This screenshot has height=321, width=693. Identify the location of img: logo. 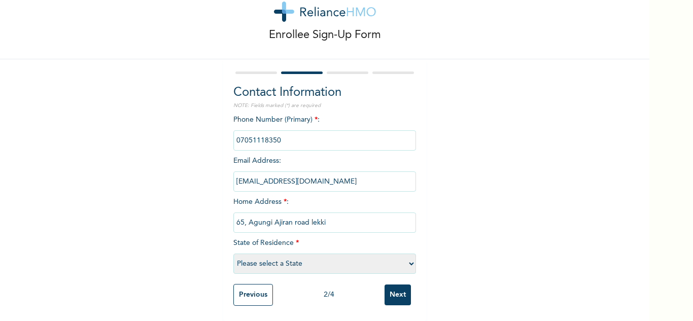
(325, 12).